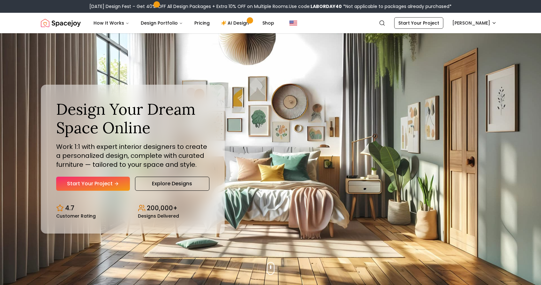 The width and height of the screenshot is (541, 285). Describe the element at coordinates (61, 23) in the screenshot. I see `a: Spacejoy` at that location.